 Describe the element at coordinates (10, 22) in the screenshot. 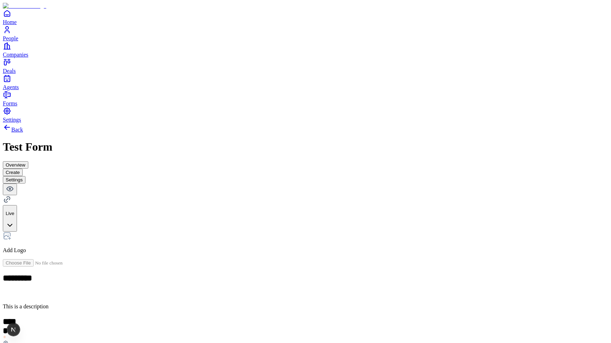

I see `span: Home` at that location.